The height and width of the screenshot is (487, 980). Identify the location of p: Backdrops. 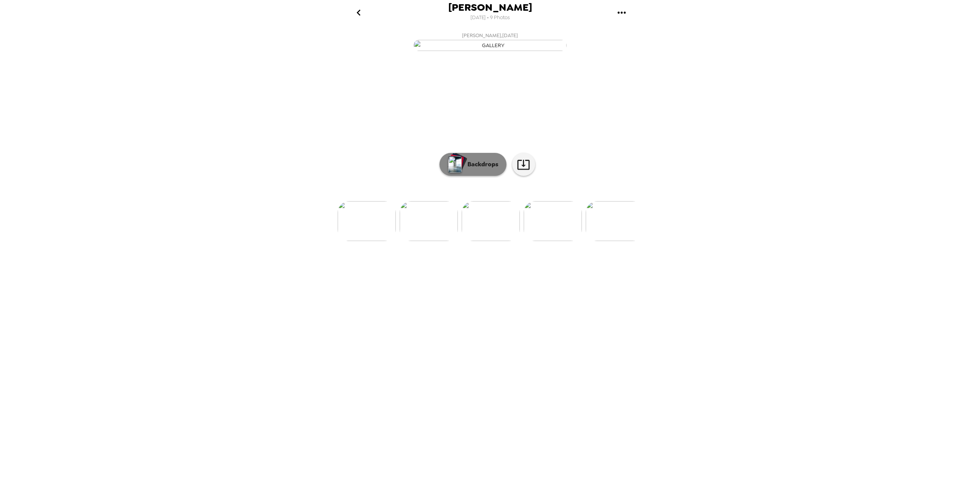
(480, 164).